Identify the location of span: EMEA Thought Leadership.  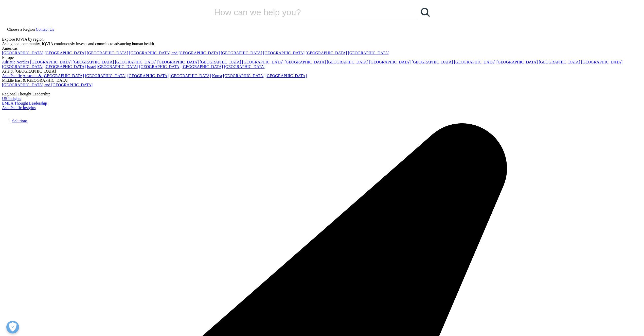
(24, 103).